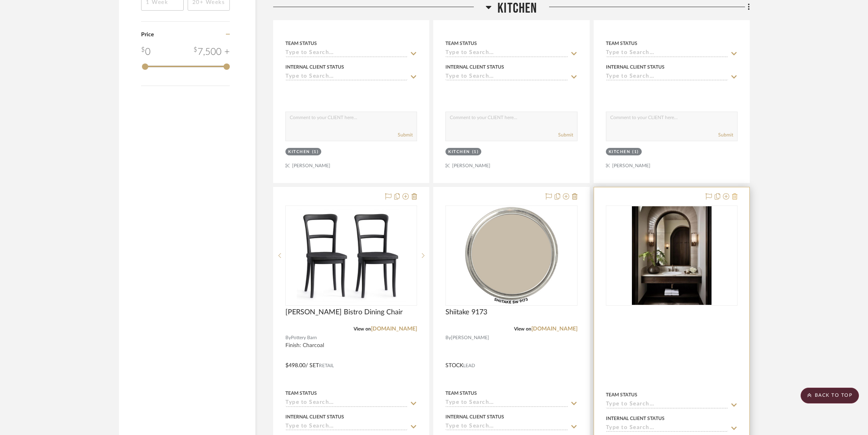 This screenshot has width=868, height=435. What do you see at coordinates (147, 35) in the screenshot?
I see `span: Price` at bounding box center [147, 35].